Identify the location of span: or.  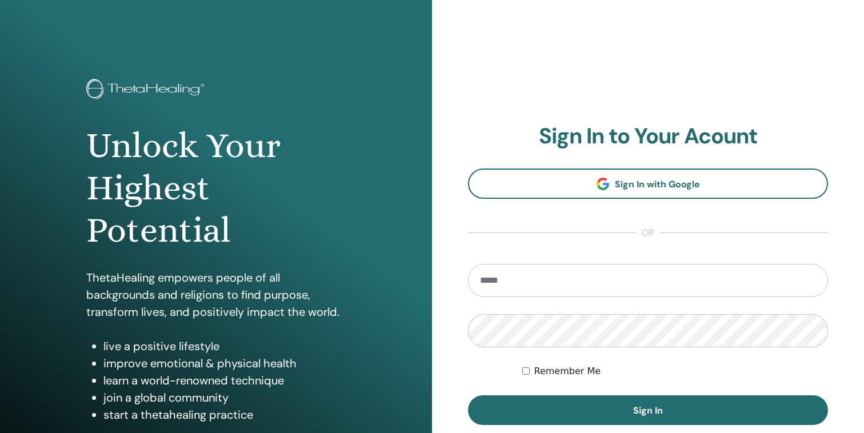
(648, 233).